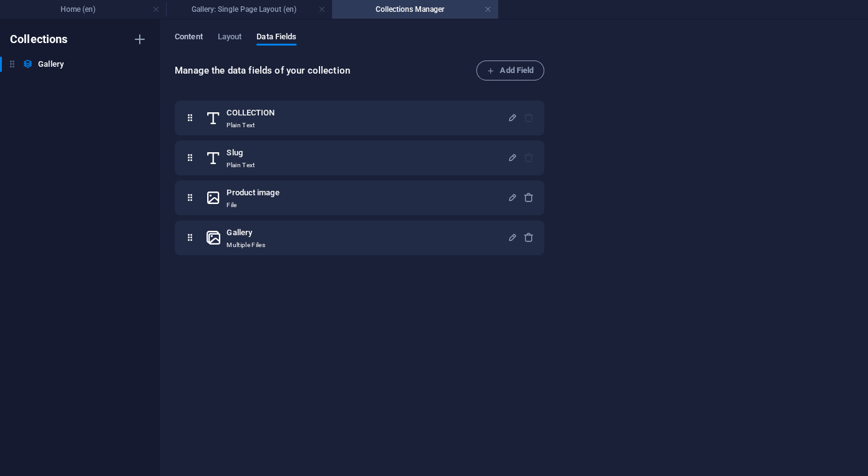 This screenshot has height=476, width=868. I want to click on h6: Product image, so click(253, 193).